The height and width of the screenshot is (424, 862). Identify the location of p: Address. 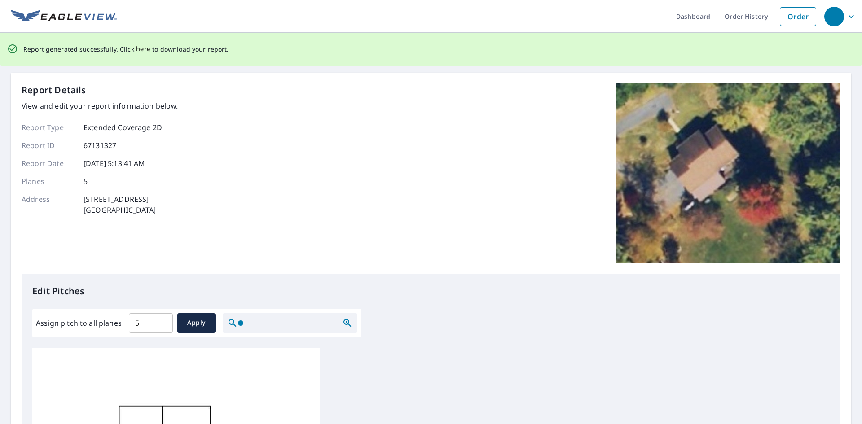
(48, 205).